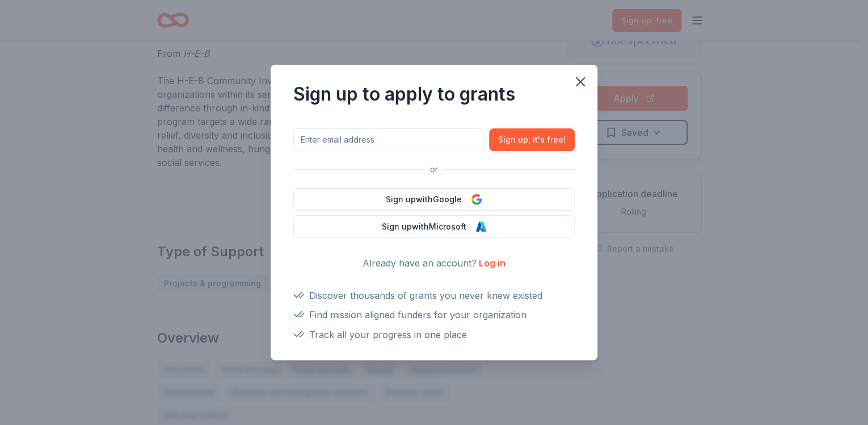 The height and width of the screenshot is (425, 868). Describe the element at coordinates (419, 263) in the screenshot. I see `span: Already have an account?` at that location.